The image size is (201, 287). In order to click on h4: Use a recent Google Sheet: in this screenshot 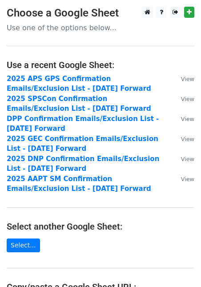, I will do `click(100, 65)`.